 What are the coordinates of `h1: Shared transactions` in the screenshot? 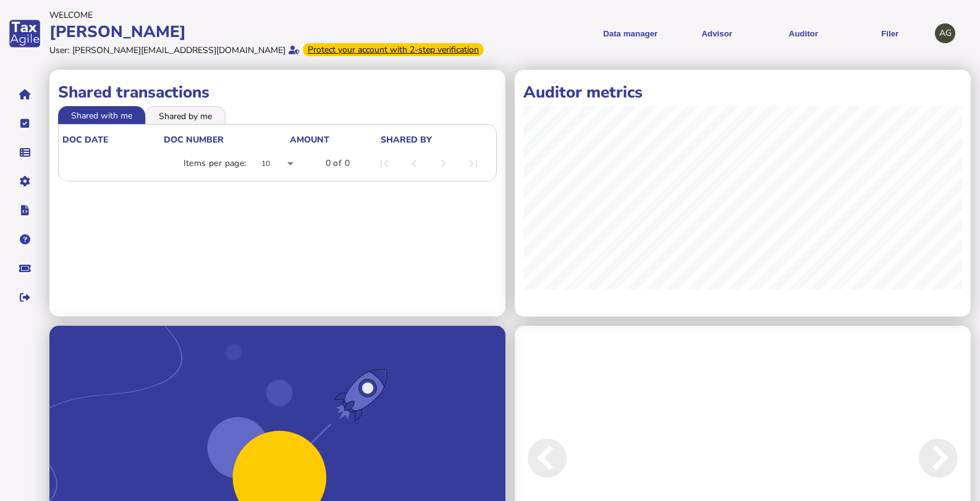 It's located at (278, 92).